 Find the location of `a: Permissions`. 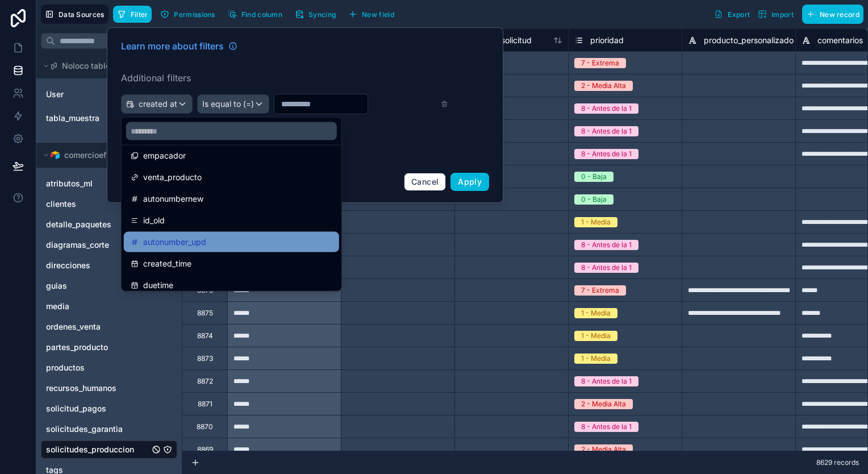

a: Permissions is located at coordinates (190, 15).